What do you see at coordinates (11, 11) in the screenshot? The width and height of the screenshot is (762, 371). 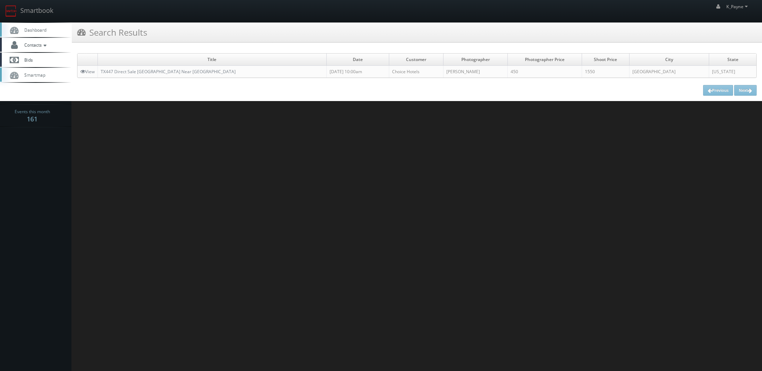 I see `img: smartbook-logo.png` at bounding box center [11, 11].